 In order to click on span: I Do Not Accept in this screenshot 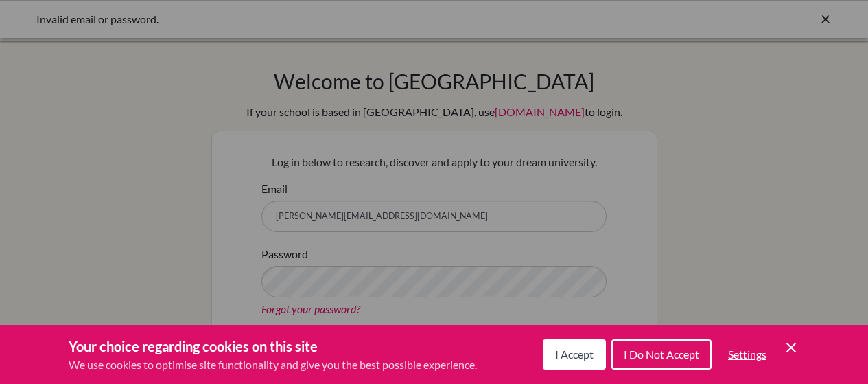, I will do `click(662, 354)`.